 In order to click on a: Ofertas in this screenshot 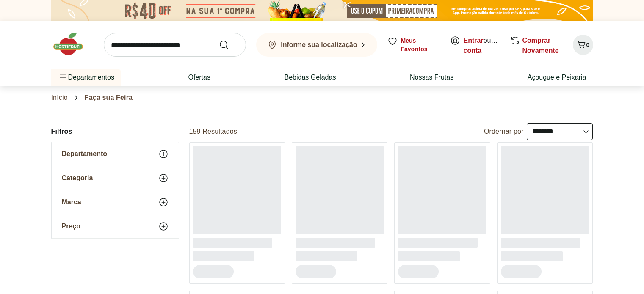, I will do `click(199, 78)`.